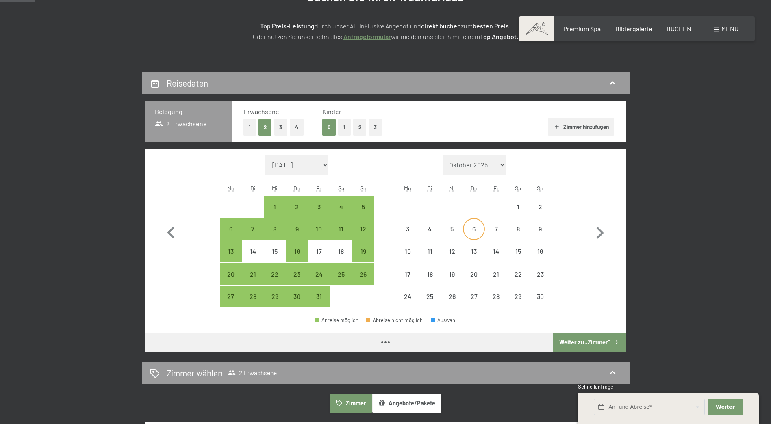  Describe the element at coordinates (297, 127) in the screenshot. I see `button: 4` at that location.